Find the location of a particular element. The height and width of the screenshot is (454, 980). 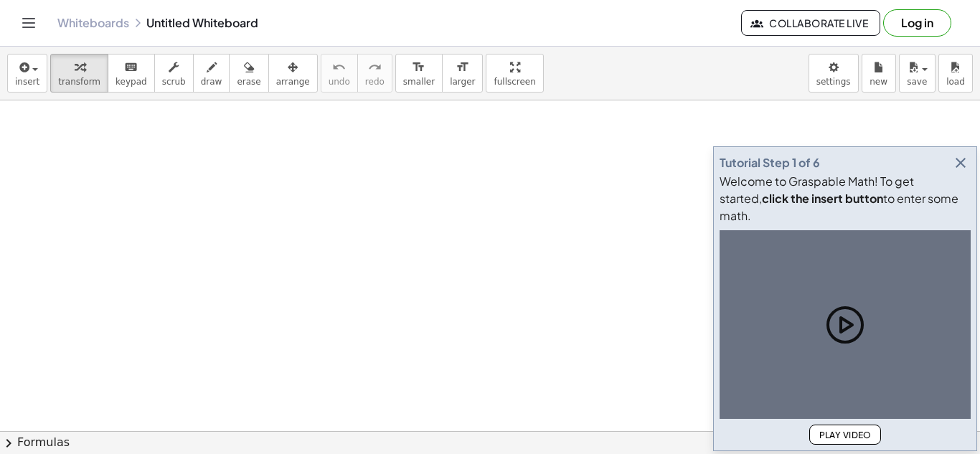

button: transform is located at coordinates (79, 73).